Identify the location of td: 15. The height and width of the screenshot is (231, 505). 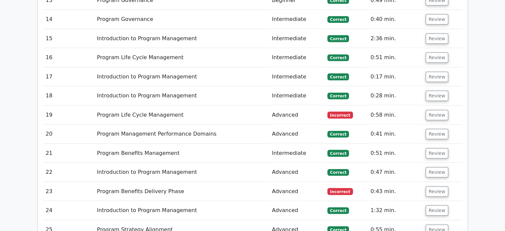
(69, 38).